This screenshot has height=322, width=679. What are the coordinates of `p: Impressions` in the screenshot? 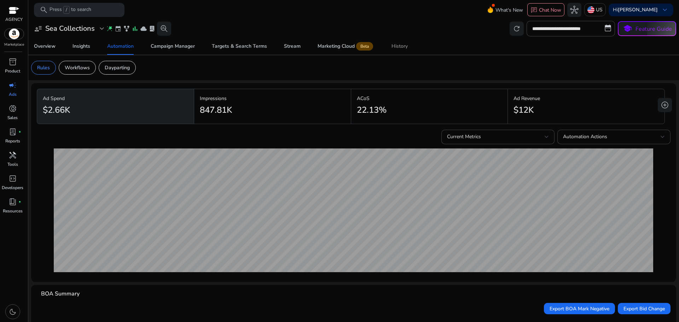 It's located at (272, 98).